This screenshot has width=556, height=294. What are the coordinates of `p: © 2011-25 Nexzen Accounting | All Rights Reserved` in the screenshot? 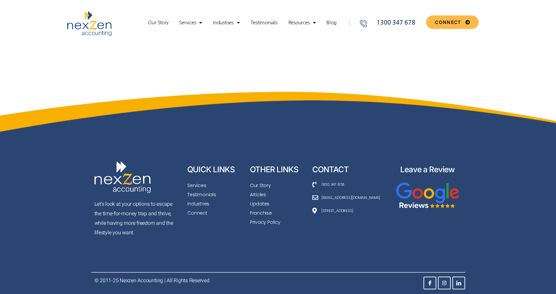 It's located at (185, 281).